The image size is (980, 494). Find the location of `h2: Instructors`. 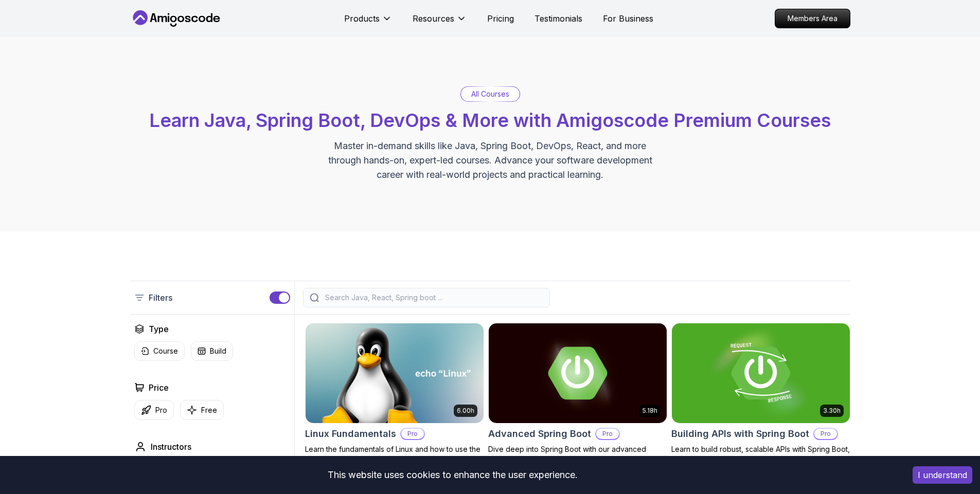

h2: Instructors is located at coordinates (171, 447).